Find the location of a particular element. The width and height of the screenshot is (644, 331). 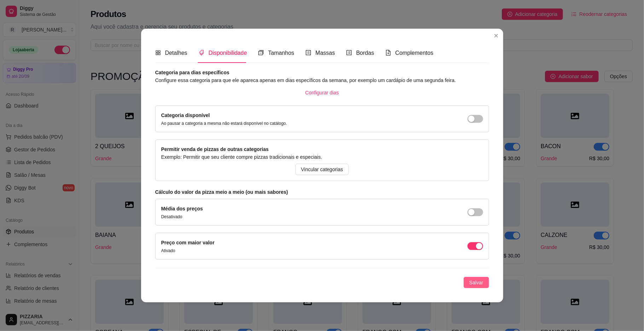

article: Exemplo: Permitir que seu cliente compre pizzas tradicionais e especiais. is located at coordinates (322, 157).